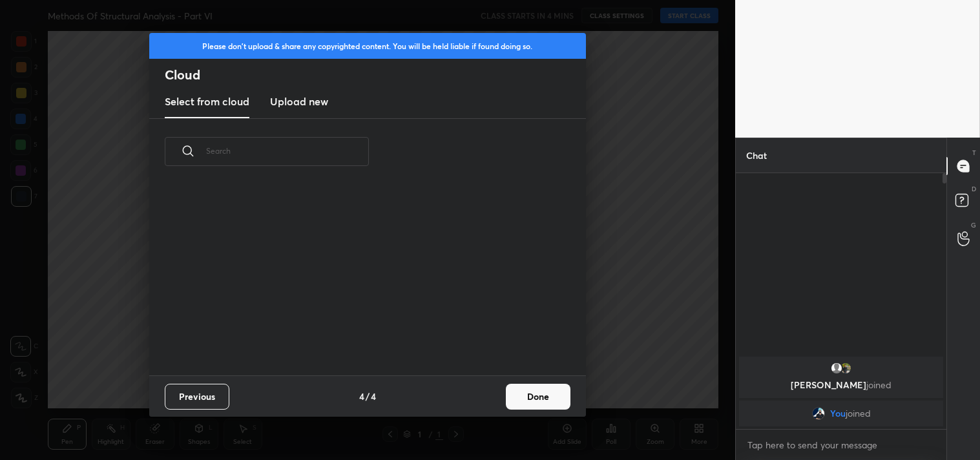  I want to click on h3: Upload new, so click(299, 101).